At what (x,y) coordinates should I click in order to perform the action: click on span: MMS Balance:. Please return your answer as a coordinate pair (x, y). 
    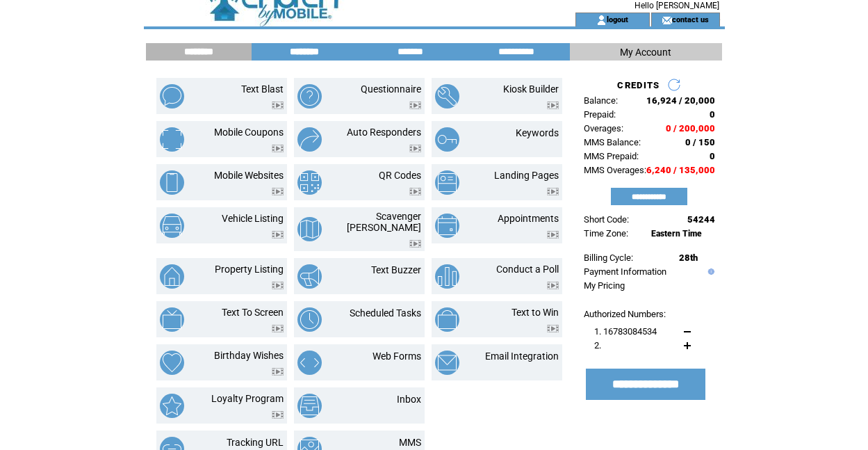
    Looking at the image, I should click on (613, 142).